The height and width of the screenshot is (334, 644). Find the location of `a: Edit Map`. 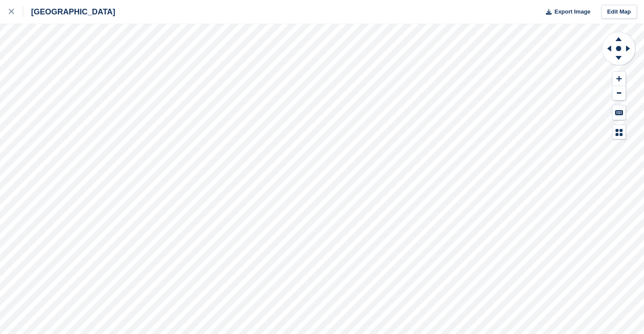

a: Edit Map is located at coordinates (619, 12).